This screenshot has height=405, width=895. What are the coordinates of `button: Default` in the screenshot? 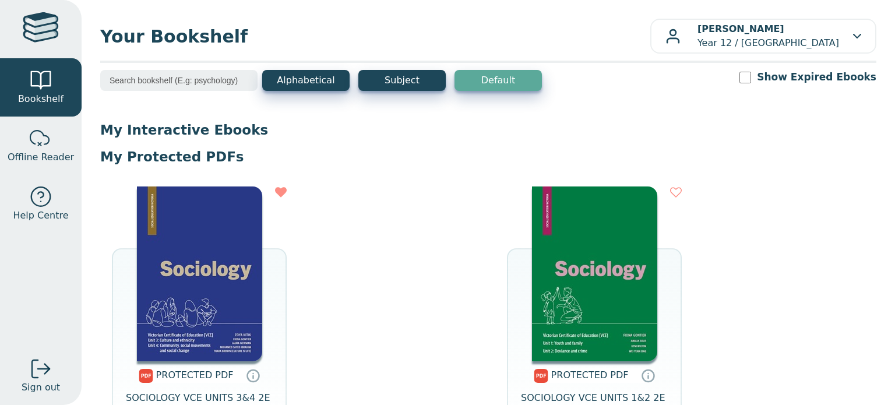 It's located at (498, 80).